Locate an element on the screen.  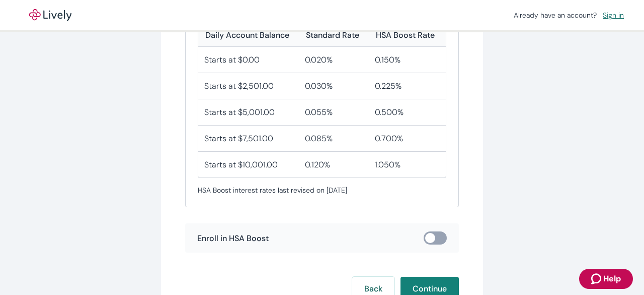
a: Sign in is located at coordinates (614, 15).